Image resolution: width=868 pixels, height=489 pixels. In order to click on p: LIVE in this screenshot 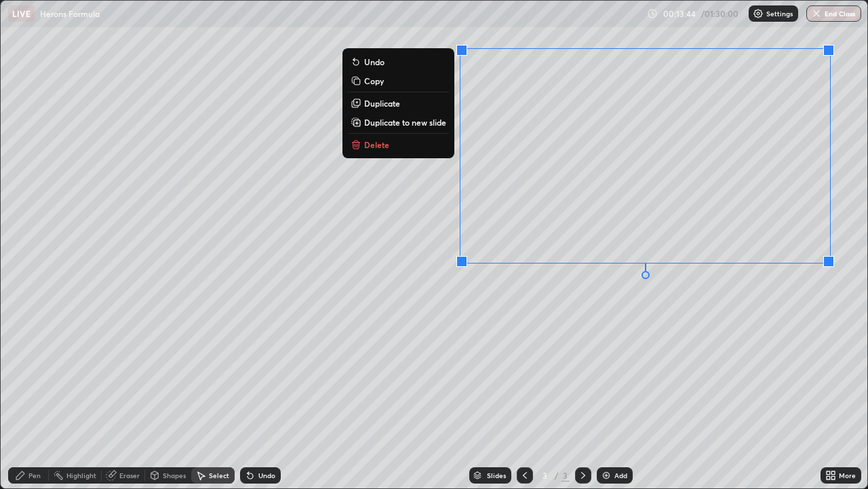, I will do `click(21, 13)`.